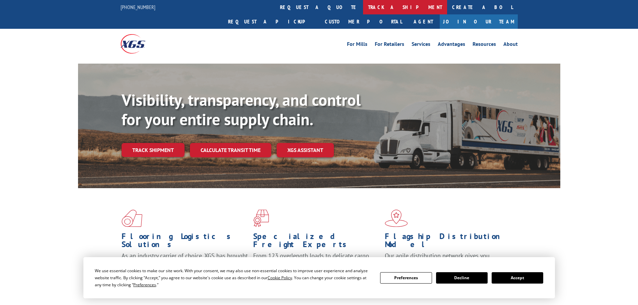  Describe the element at coordinates (145, 285) in the screenshot. I see `span: Preferences` at that location.